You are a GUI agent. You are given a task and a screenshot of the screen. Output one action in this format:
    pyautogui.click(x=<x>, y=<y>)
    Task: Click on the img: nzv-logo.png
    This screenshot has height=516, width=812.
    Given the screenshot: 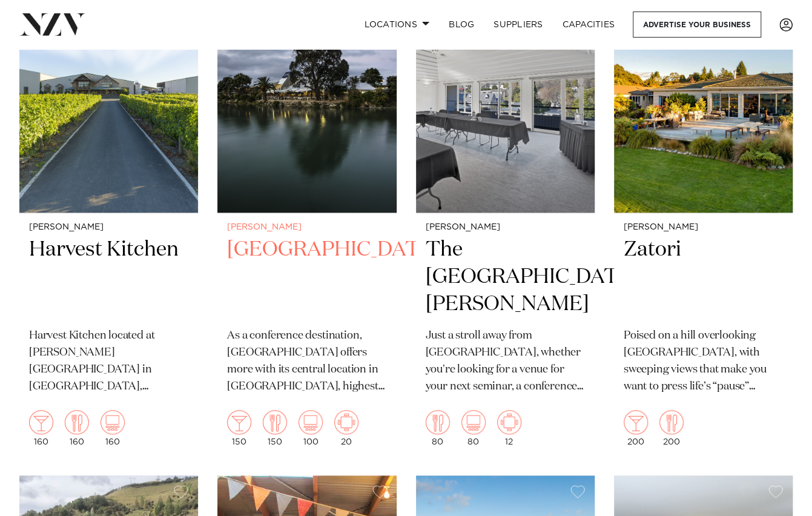 What is the action you would take?
    pyautogui.click(x=52, y=24)
    